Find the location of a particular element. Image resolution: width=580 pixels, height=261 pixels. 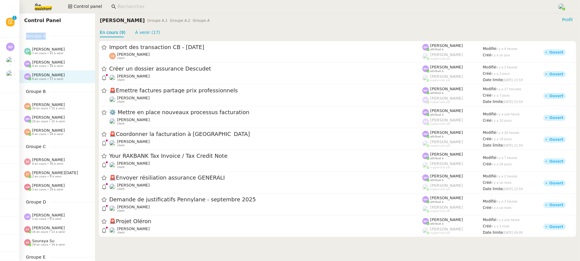

span: il y a 4 heures is located at coordinates (507, 49).